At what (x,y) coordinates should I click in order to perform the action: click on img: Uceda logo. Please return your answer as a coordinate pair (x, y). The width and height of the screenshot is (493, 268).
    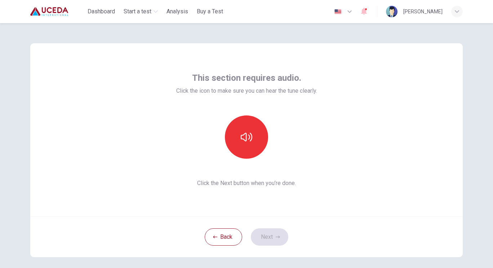
    Looking at the image, I should click on (49, 12).